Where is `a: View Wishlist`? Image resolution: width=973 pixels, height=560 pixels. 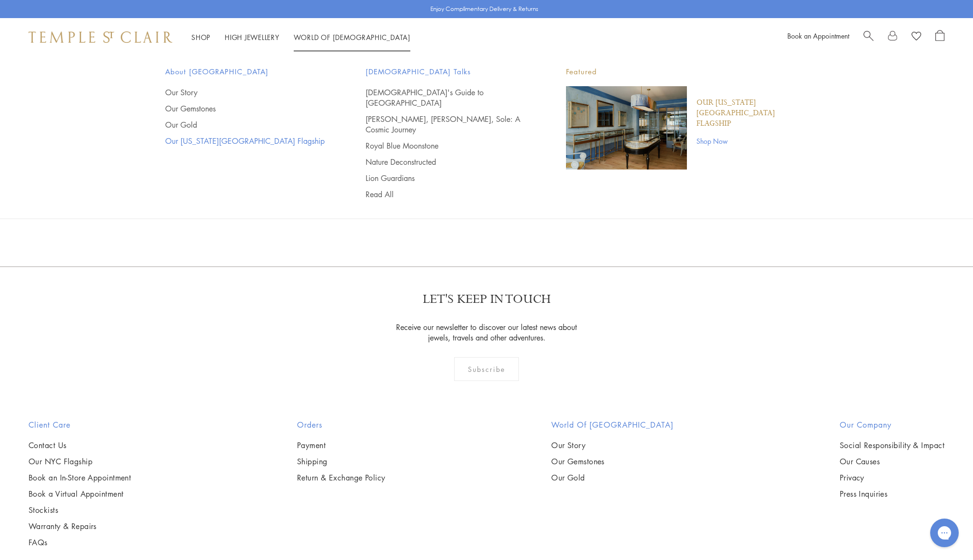
a: View Wishlist is located at coordinates (917, 37).